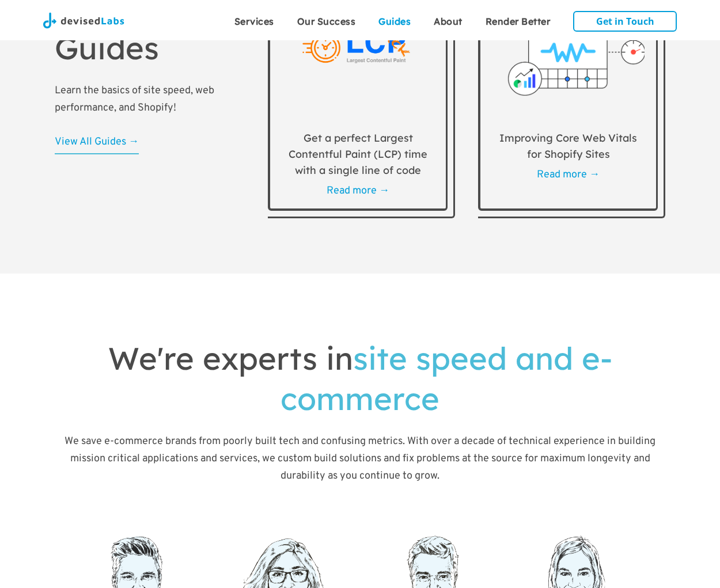 The image size is (720, 588). Describe the element at coordinates (358, 148) in the screenshot. I see `a: Get a perfect Largest Contentful Paint (LCP) time with a single line of code` at that location.